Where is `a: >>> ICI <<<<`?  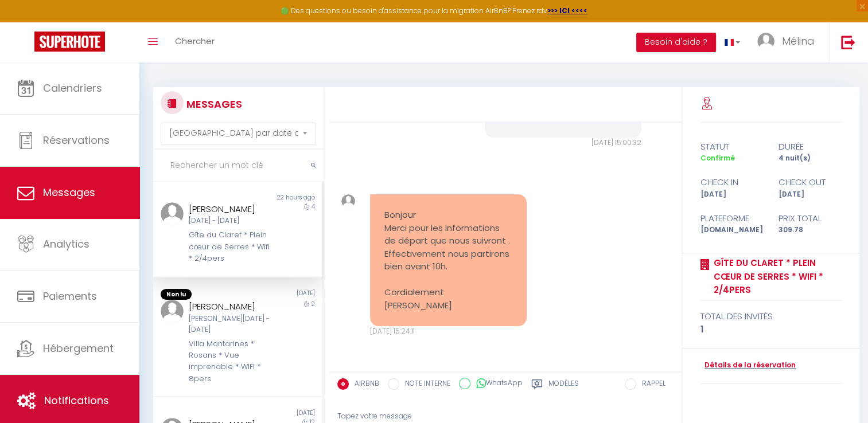
a: >>> ICI <<<< is located at coordinates (568, 11).